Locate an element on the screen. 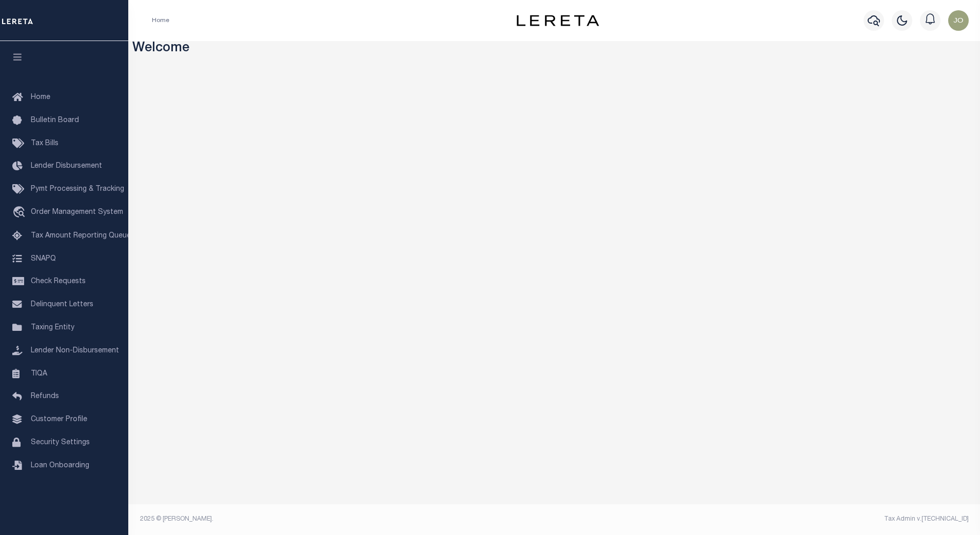 This screenshot has height=535, width=980. li: Home is located at coordinates (161, 21).